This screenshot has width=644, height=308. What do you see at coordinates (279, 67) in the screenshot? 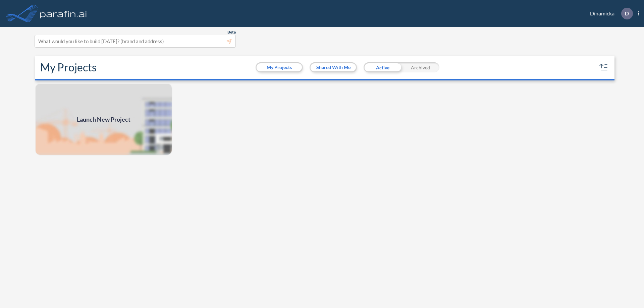
I see `button: My Projects` at bounding box center [279, 67].